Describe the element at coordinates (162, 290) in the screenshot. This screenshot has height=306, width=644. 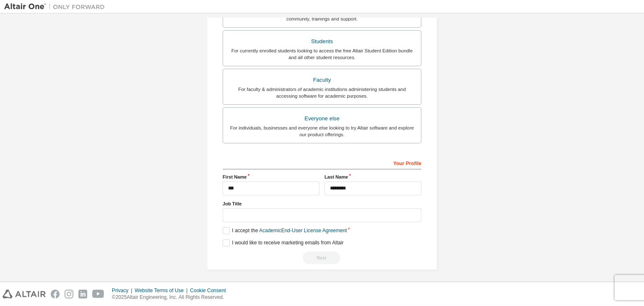
I see `div: Website Terms of Use` at that location.